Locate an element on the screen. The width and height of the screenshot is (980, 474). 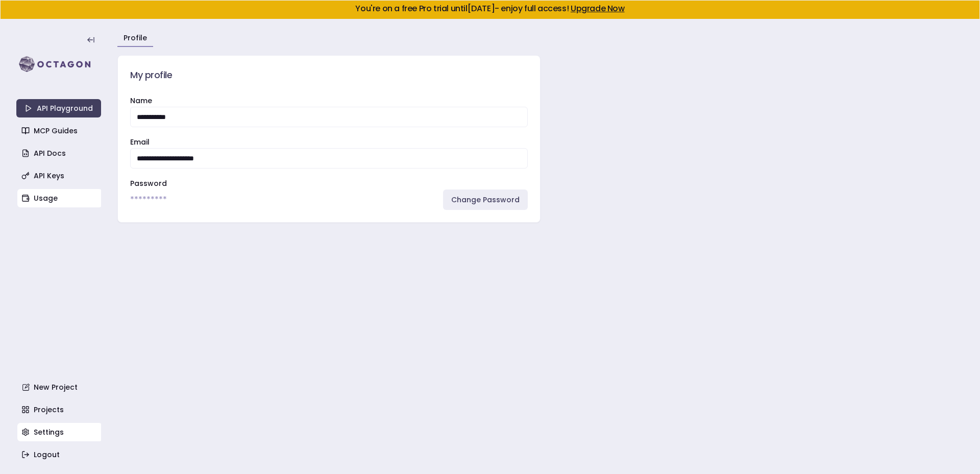
a: Change Password is located at coordinates (486, 200).